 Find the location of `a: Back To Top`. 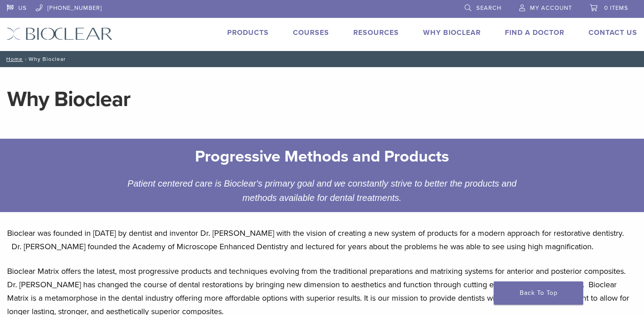

a: Back To Top is located at coordinates (539, 293).